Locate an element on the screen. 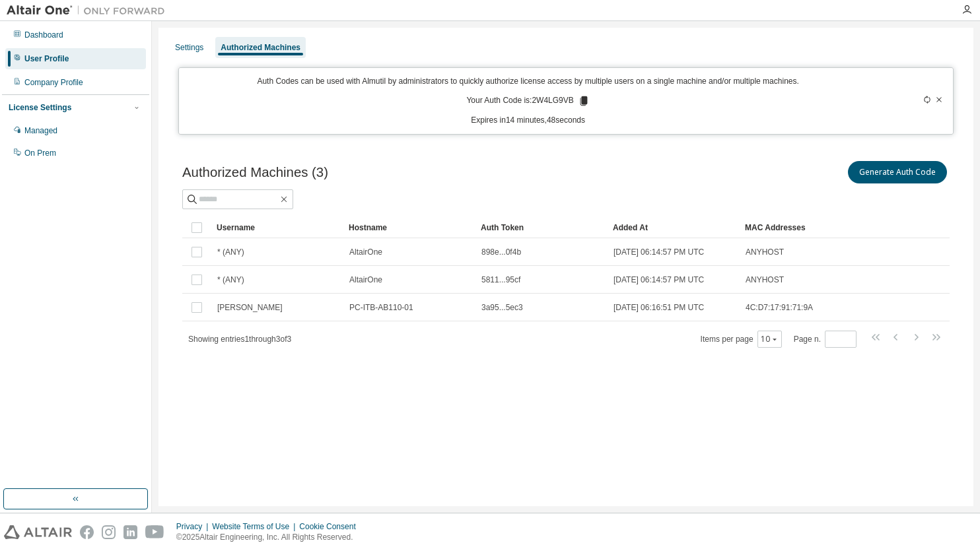  span: 898e...0f4b is located at coordinates (501, 252).